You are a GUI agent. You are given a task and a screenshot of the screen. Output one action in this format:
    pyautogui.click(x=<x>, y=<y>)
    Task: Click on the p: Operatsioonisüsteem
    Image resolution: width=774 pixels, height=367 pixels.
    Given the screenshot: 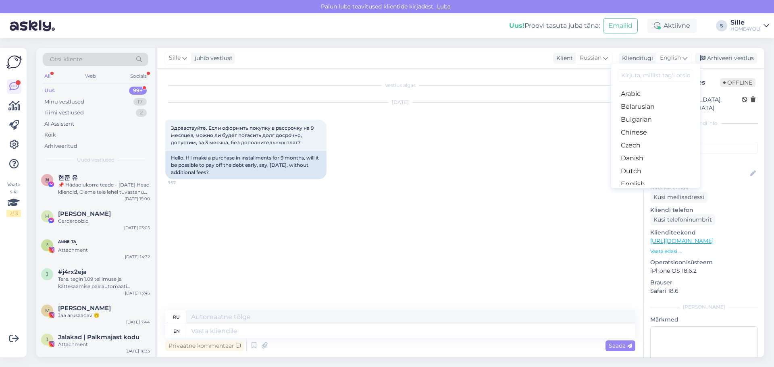 What is the action you would take?
    pyautogui.click(x=704, y=263)
    